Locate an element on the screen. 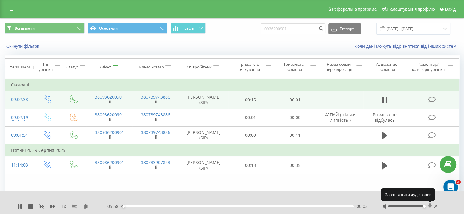 Image resolution: width=464 pixels, height=214 pixels. button: Графік is located at coordinates (188, 28).